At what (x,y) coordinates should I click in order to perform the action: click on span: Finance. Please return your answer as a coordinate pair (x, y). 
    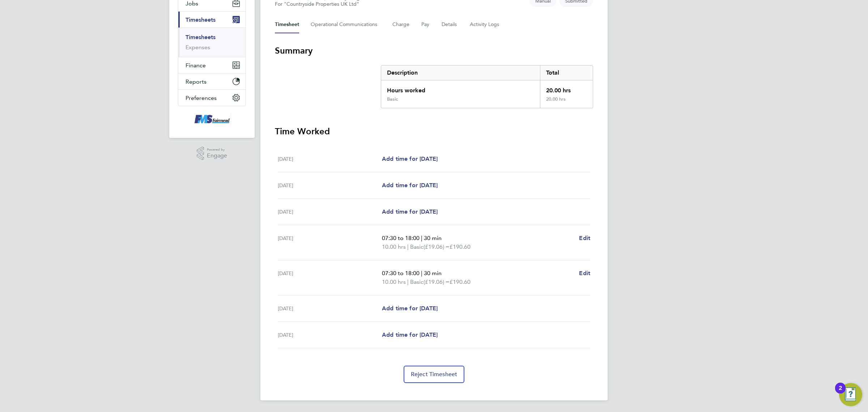
    Looking at the image, I should click on (196, 65).